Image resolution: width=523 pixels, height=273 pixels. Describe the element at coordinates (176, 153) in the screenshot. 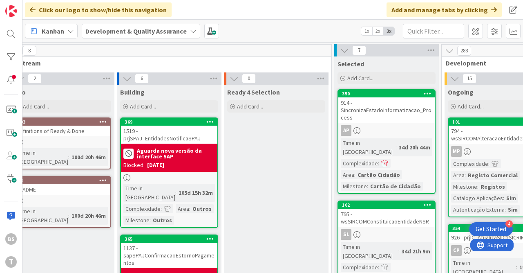

I see `b: Aguarda nova versão da interface SAP` at that location.